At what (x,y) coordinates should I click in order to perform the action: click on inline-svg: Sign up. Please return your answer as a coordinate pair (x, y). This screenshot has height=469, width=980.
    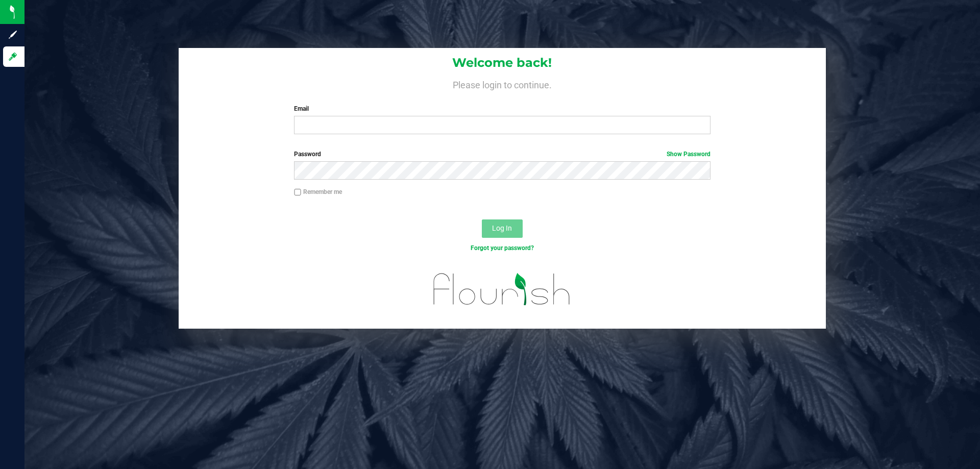
    Looking at the image, I should click on (13, 35).